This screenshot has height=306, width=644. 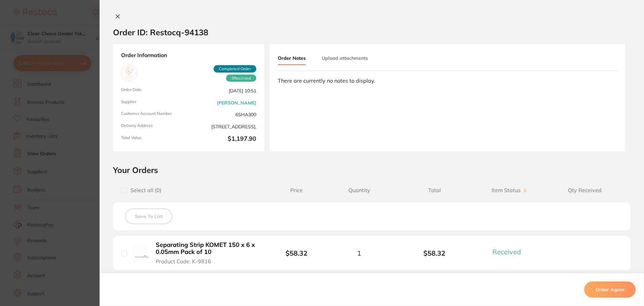 I want to click on span: Select all ( 0 ), so click(x=144, y=190).